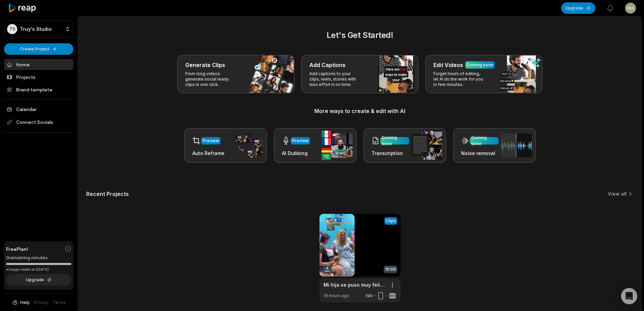 The image size is (644, 311). Describe the element at coordinates (516, 145) in the screenshot. I see `img: noise_removal.png` at that location.